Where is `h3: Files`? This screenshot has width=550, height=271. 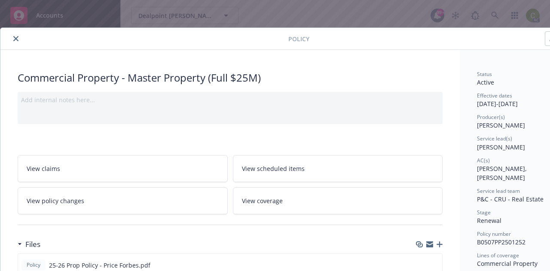 h3: Files is located at coordinates (33, 244).